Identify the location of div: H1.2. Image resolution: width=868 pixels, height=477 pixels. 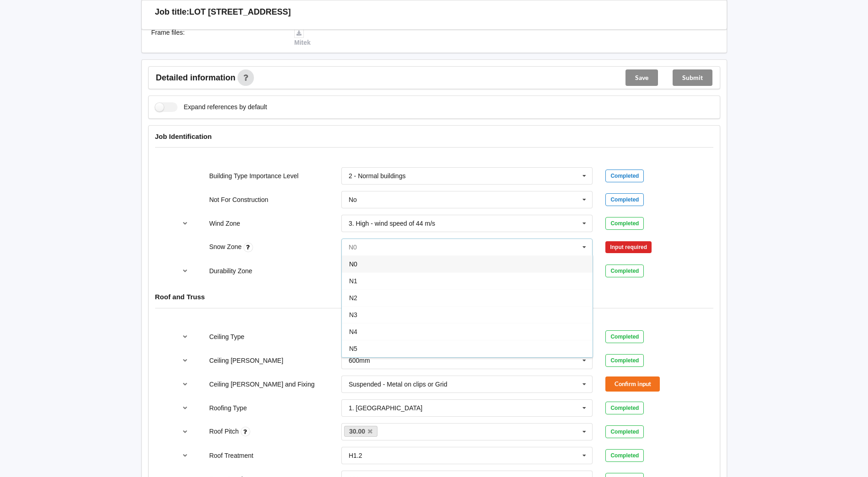
(355, 456).